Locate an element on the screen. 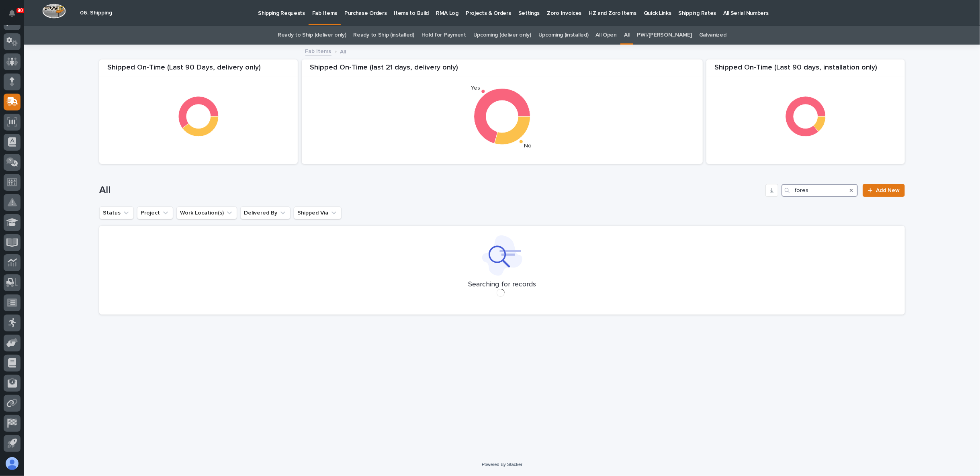 This screenshot has height=476, width=980. a: Galvanized is located at coordinates (713, 35).